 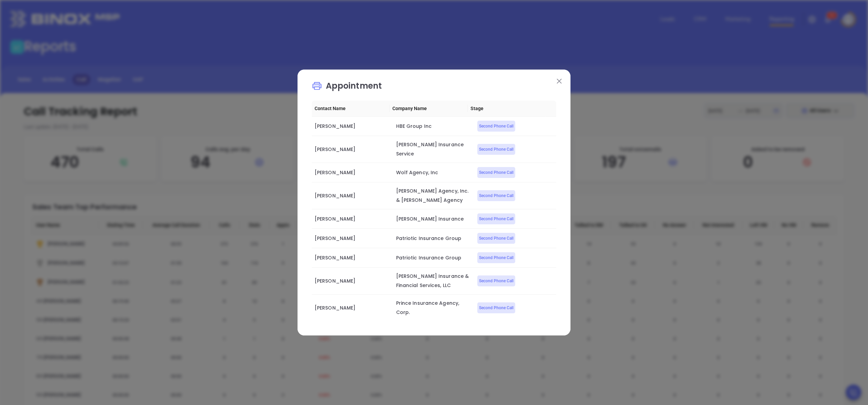 What do you see at coordinates (414, 126) in the screenshot?
I see `span: HBE Group Inc` at bounding box center [414, 126].